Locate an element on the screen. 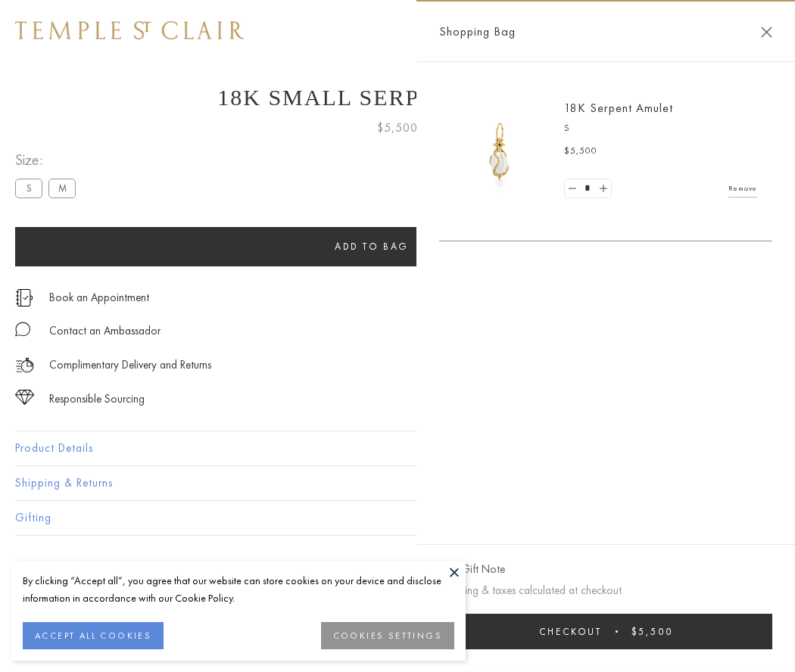 The height and width of the screenshot is (672, 795). span: Checkout is located at coordinates (570, 631).